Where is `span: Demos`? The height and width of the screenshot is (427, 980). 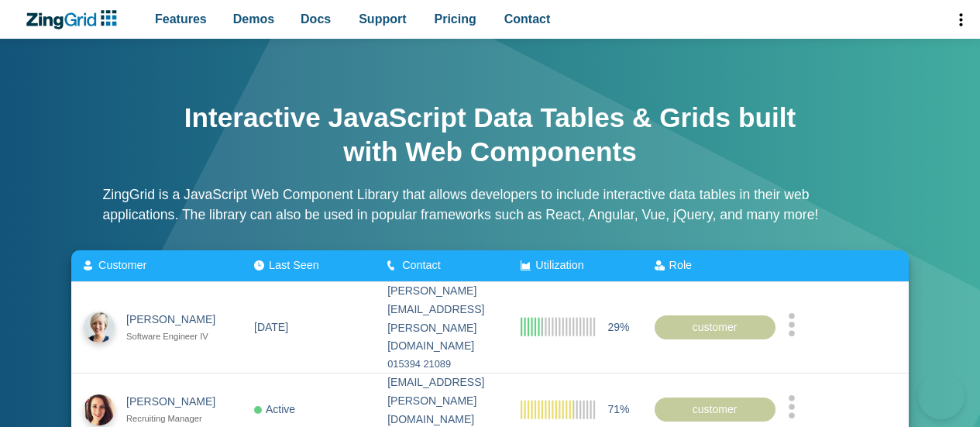
span: Demos is located at coordinates (254, 19).